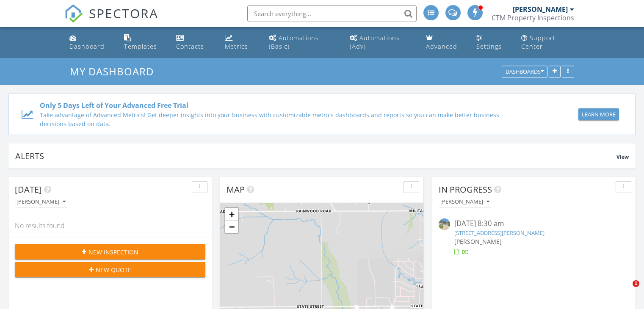 The width and height of the screenshot is (644, 309). I want to click on div: Dashboard, so click(87, 46).